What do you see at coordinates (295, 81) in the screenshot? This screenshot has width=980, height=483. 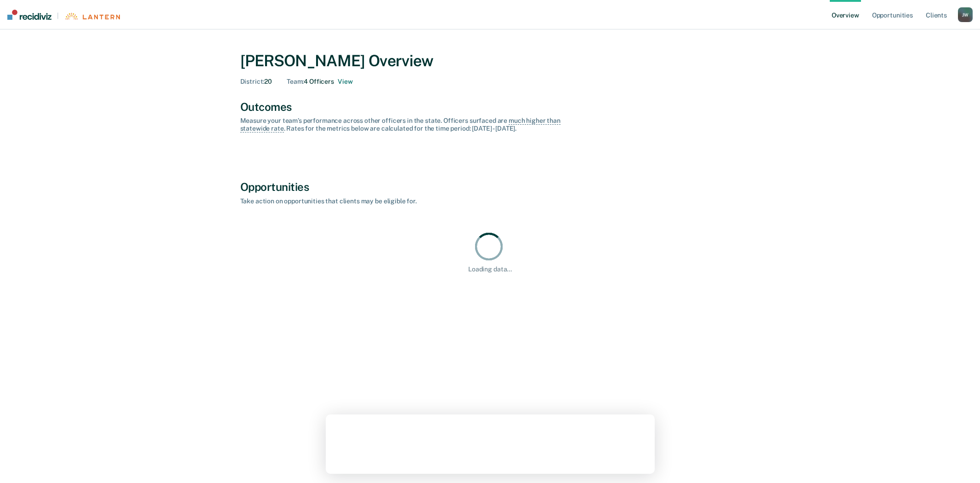 I see `span: Team :` at bounding box center [295, 81].